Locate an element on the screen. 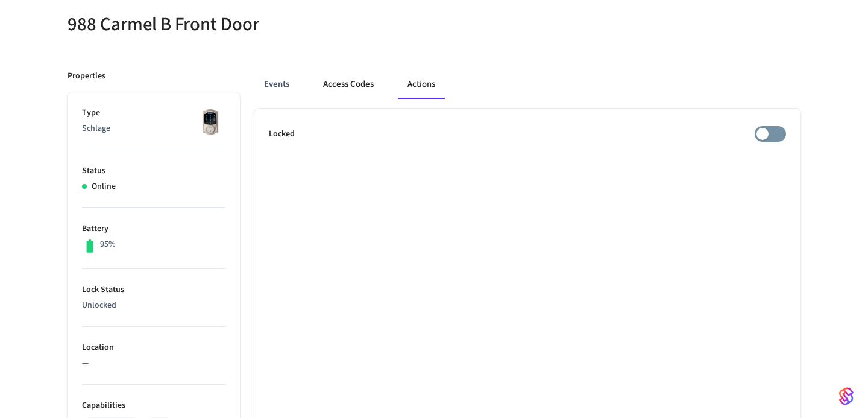 This screenshot has width=868, height=418. img: SeamLogoGradient.69752ec5.svg is located at coordinates (847, 397).